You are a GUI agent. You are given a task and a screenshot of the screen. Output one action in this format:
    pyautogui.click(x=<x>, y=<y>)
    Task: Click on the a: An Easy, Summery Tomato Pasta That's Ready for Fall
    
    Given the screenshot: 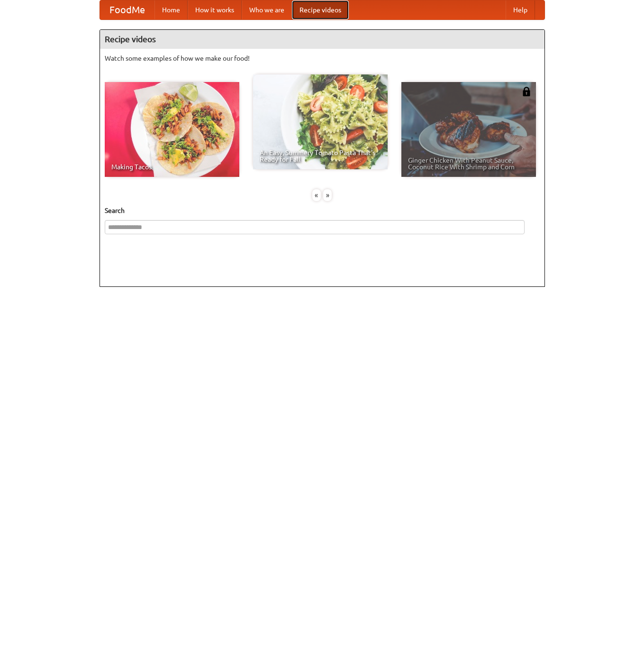 What is the action you would take?
    pyautogui.click(x=321, y=122)
    